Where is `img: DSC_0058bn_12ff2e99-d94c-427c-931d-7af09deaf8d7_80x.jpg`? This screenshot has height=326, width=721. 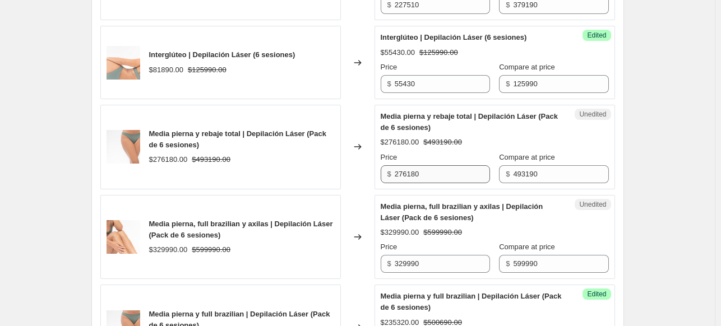 img: DSC_0058bn_12ff2e99-d94c-427c-931d-7af09deaf8d7_80x.jpg is located at coordinates (123, 147).